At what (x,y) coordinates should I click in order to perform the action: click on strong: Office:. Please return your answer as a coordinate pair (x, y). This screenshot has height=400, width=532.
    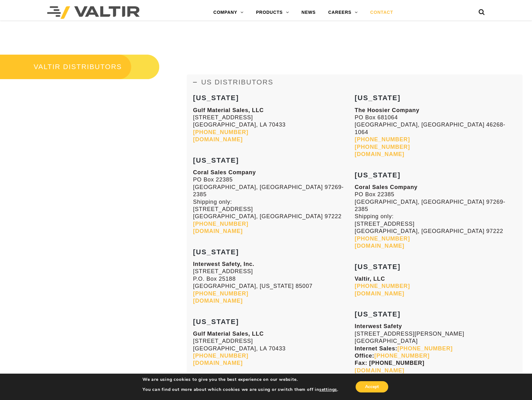
    Looking at the image, I should click on (392, 356).